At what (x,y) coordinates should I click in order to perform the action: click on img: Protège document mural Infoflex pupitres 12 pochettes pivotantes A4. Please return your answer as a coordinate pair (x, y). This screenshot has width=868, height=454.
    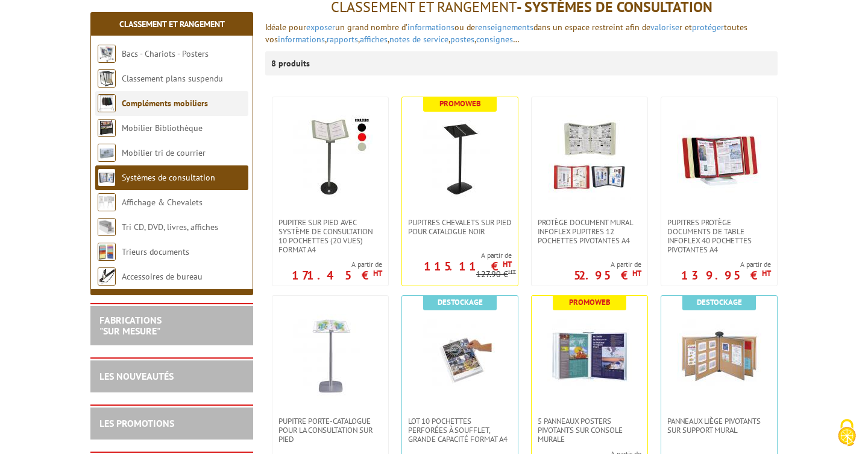
    Looking at the image, I should click on (590, 157).